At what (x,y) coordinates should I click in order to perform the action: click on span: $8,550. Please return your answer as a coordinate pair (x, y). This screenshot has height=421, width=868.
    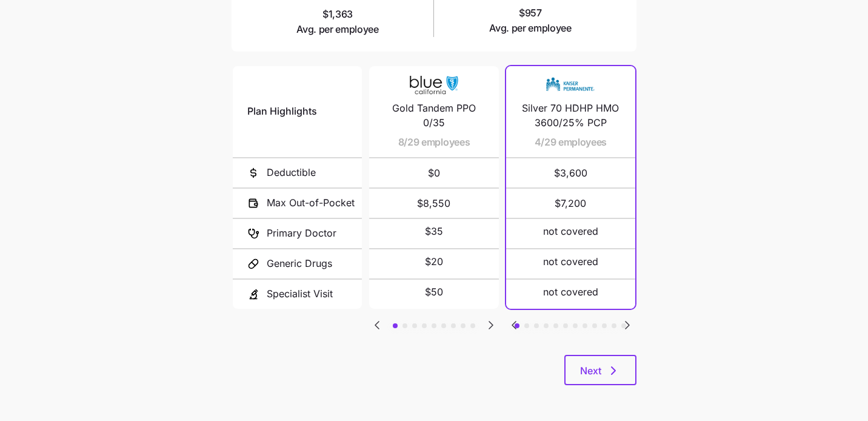
    Looking at the image, I should click on (434, 203).